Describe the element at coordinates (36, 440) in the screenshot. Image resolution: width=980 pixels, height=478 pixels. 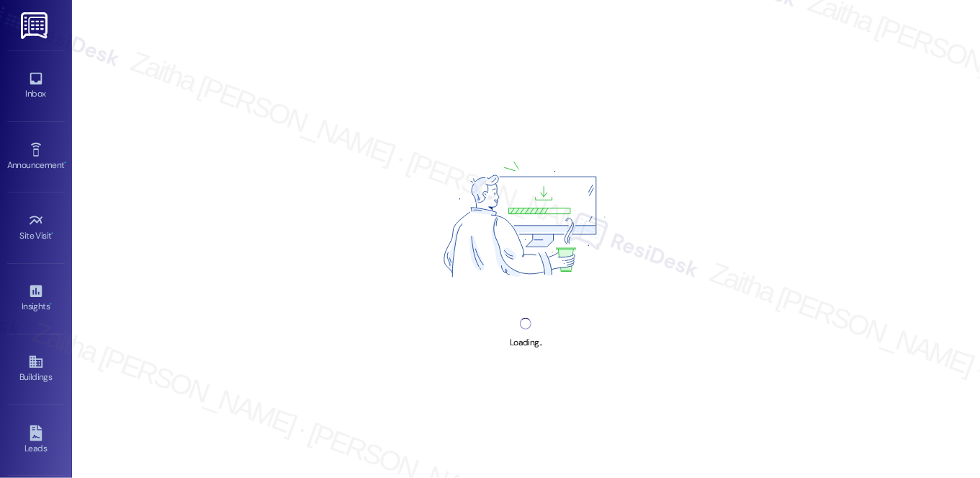
I see `a: Leads` at that location.